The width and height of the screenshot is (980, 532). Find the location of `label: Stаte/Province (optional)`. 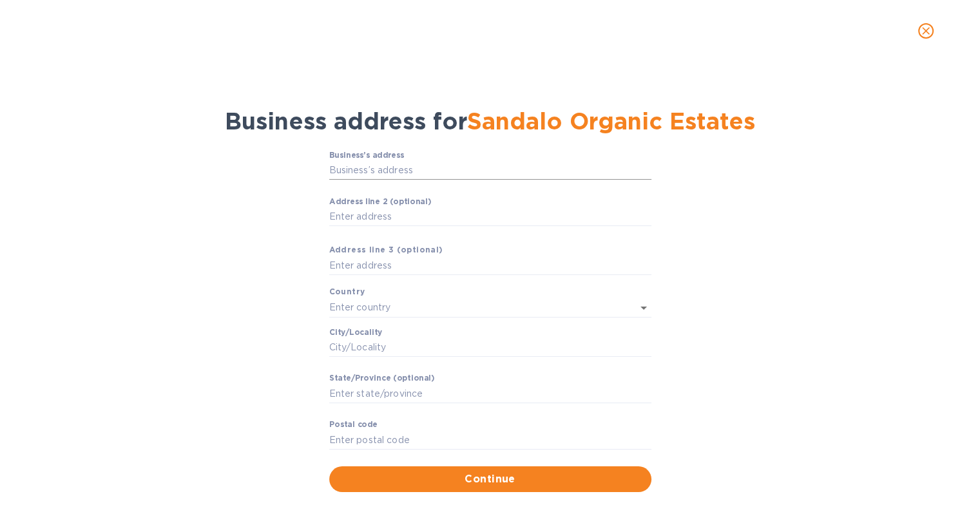

label: Stаte/Province (optional) is located at coordinates (382, 378).